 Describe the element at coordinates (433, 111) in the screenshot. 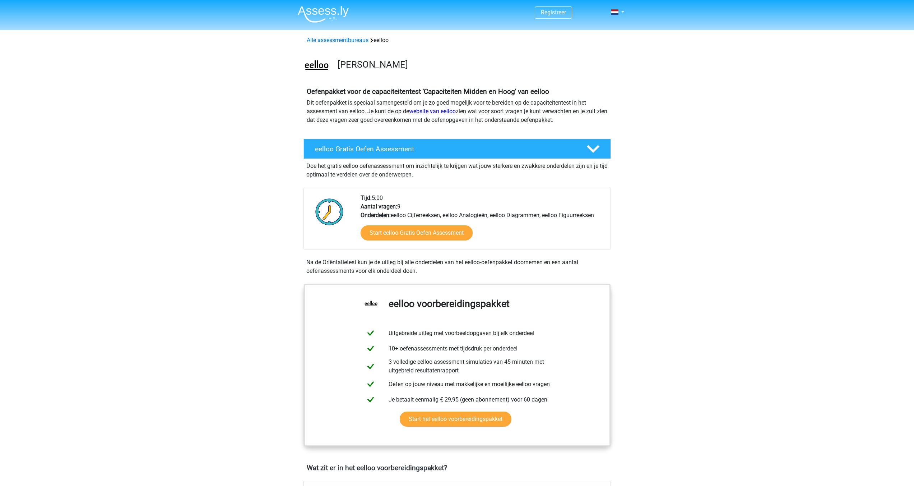

I see `a: website van eelloo` at that location.